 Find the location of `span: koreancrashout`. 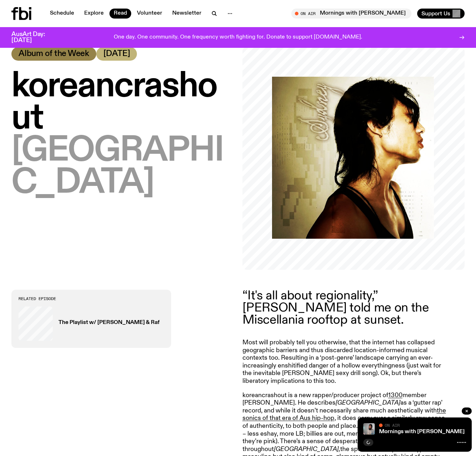

span: koreancrashout is located at coordinates (114, 103).